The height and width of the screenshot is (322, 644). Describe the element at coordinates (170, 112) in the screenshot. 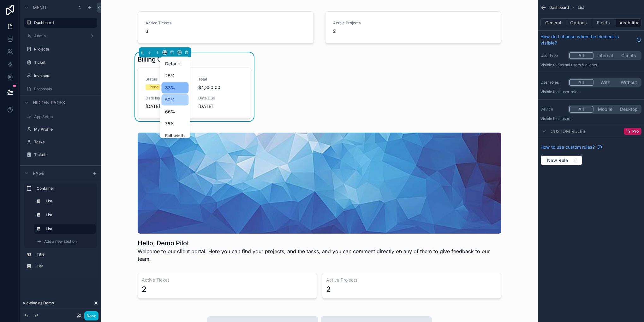

I see `span: 66%` at that location.